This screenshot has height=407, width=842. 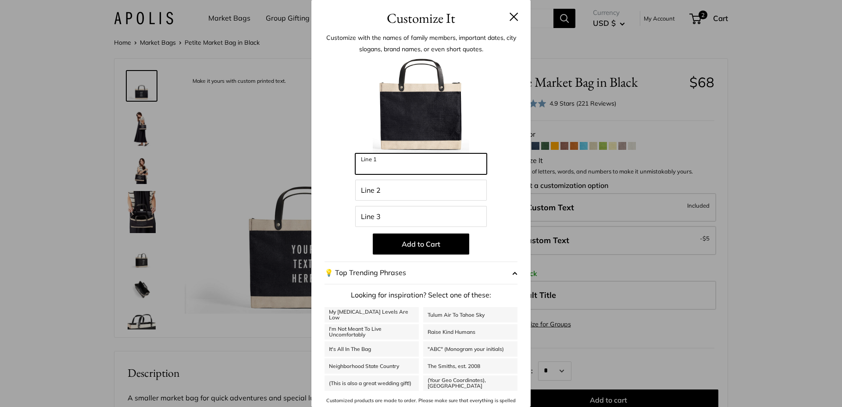 What do you see at coordinates (470, 349) in the screenshot?
I see `a: "ABC" (Monogram your initials)` at bounding box center [470, 349].